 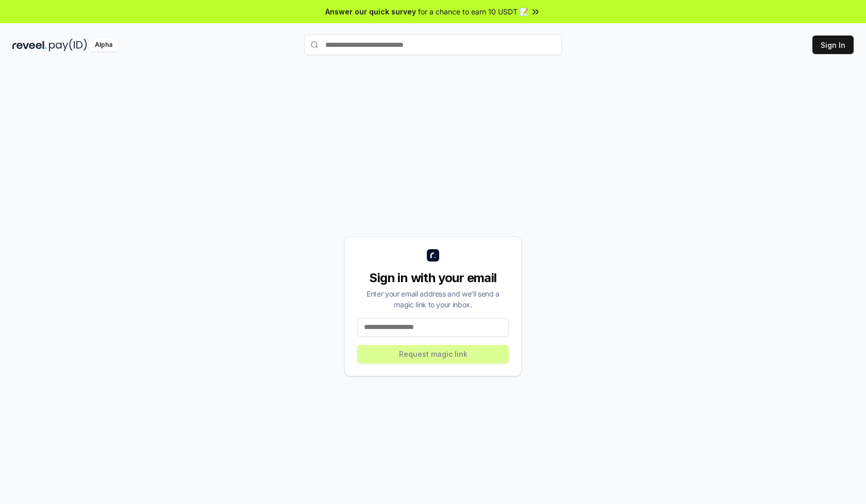 I want to click on div: Enter your email address and we’ll send a magic link to your inbox., so click(x=433, y=299).